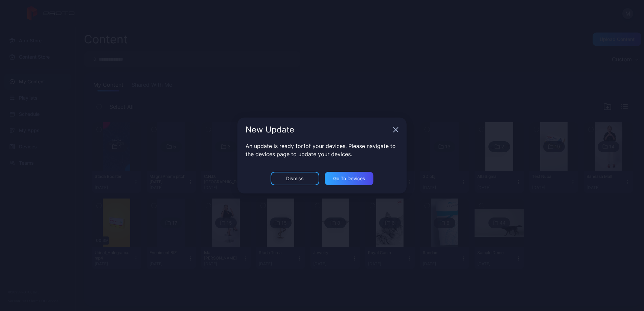 The image size is (644, 311). What do you see at coordinates (349, 179) in the screenshot?
I see `button: Go to devices` at bounding box center [349, 179].